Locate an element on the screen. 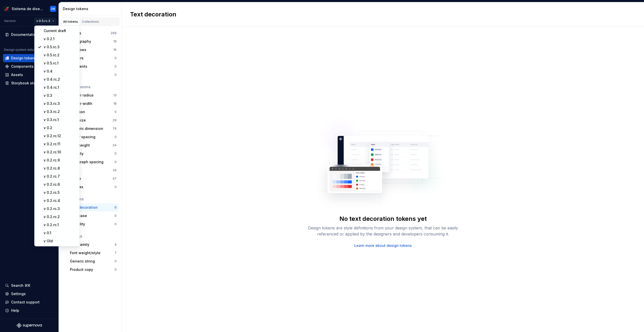 This screenshot has width=644, height=332. div: v 0.2.1 is located at coordinates (60, 39).